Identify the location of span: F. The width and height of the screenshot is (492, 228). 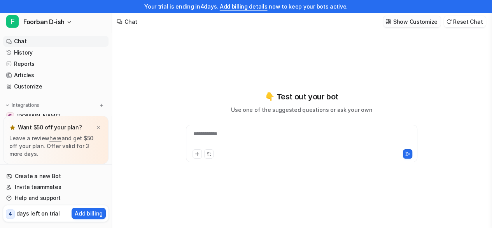
(12, 21).